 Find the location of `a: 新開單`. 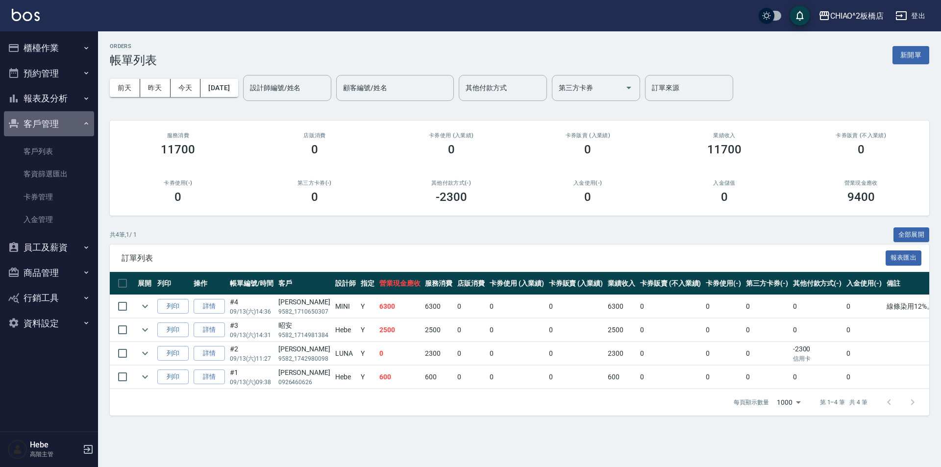

a: 新開單 is located at coordinates (910, 54).